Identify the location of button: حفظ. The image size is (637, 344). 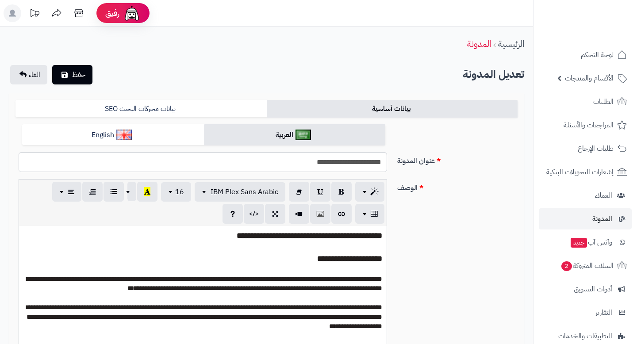
(72, 75).